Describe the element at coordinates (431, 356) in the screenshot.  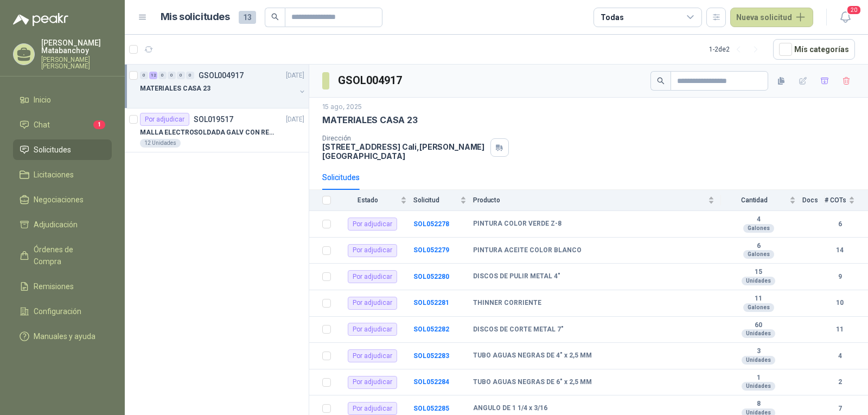
I see `a: SOL052283` at that location.